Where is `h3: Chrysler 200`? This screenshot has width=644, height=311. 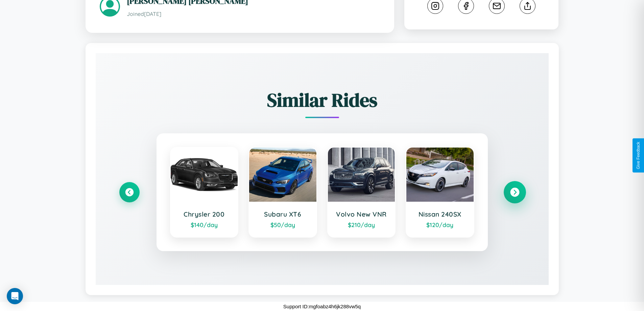 h3: Chrysler 200 is located at coordinates (204, 214).